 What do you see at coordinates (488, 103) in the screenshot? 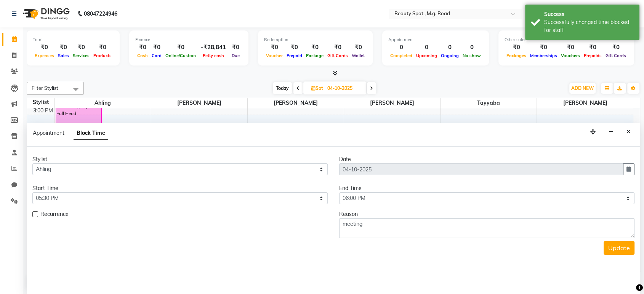
I see `span: Tayyaba` at bounding box center [488, 103].